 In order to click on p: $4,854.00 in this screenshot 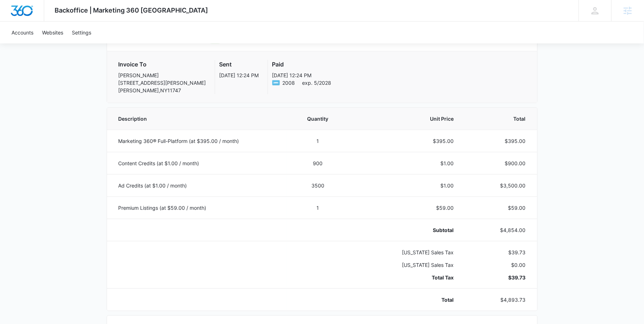, I will do `click(498, 230)`.